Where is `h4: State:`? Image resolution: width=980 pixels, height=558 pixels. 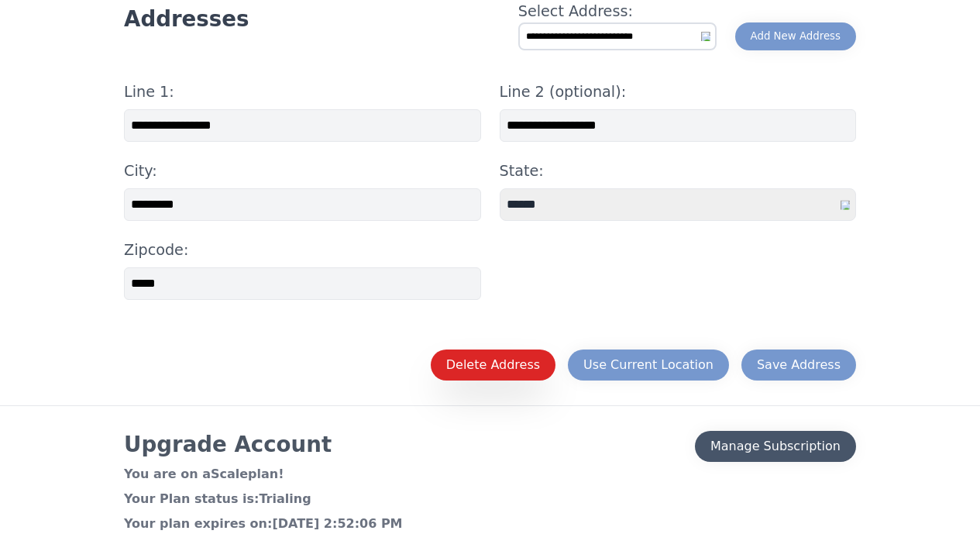 h4: State: is located at coordinates (678, 171).